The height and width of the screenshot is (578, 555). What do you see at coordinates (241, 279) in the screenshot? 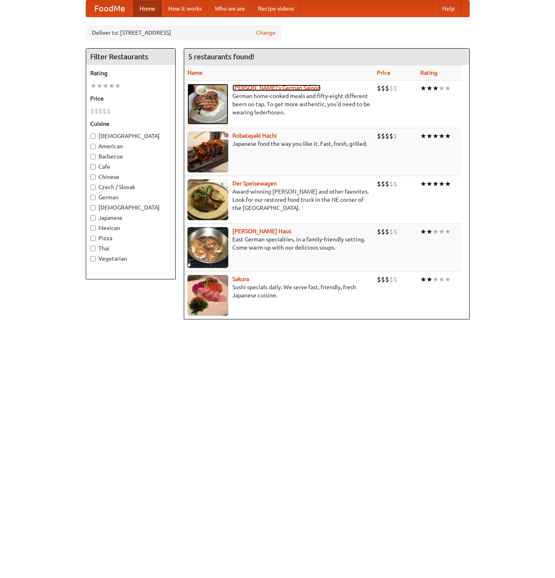
I see `a: Sakura` at bounding box center [241, 279].